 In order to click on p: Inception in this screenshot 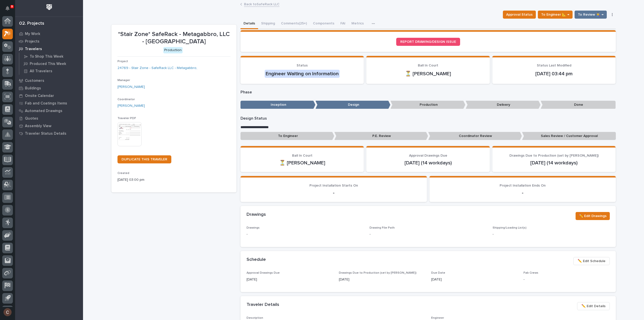, I will do `click(278, 105)`.